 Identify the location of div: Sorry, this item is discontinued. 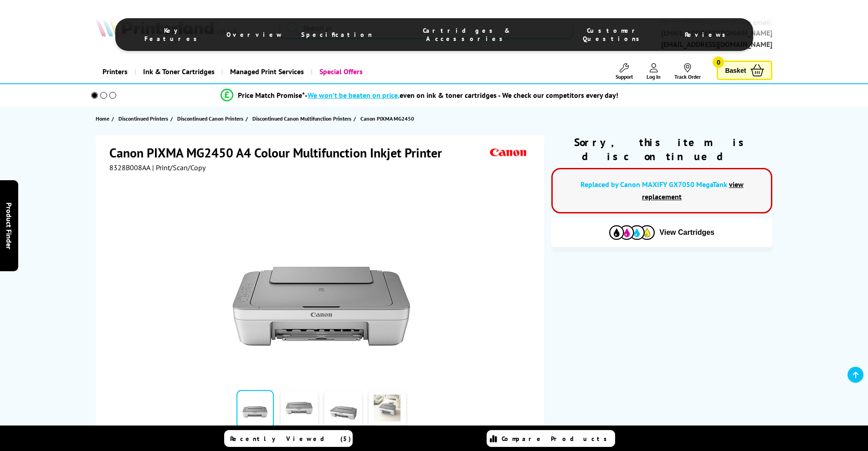
(662, 149).